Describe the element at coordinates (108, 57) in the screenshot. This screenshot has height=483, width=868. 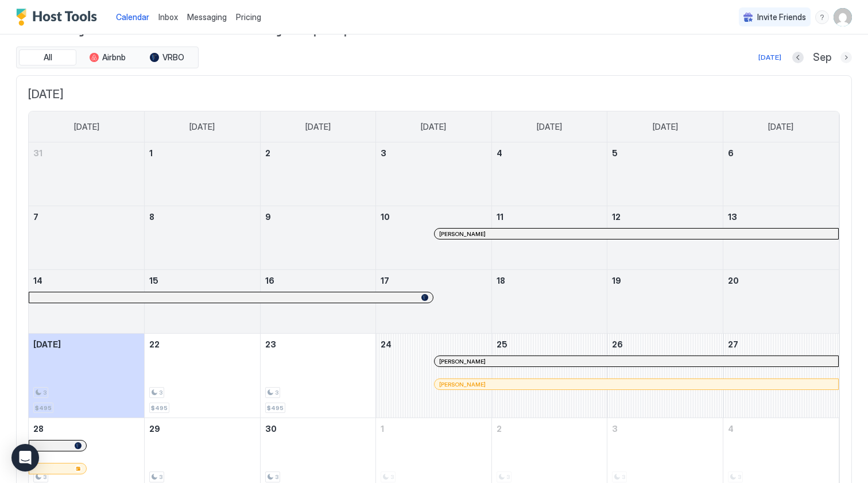
I see `div: tab-group` at that location.